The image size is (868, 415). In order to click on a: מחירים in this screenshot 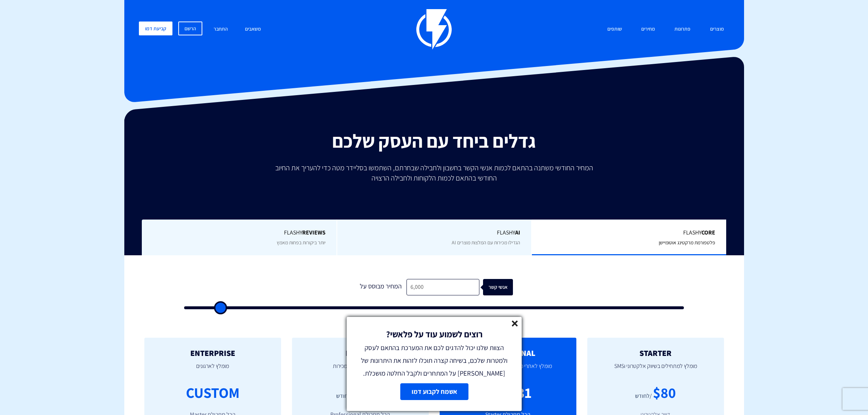, I will do `click(648, 29)`.